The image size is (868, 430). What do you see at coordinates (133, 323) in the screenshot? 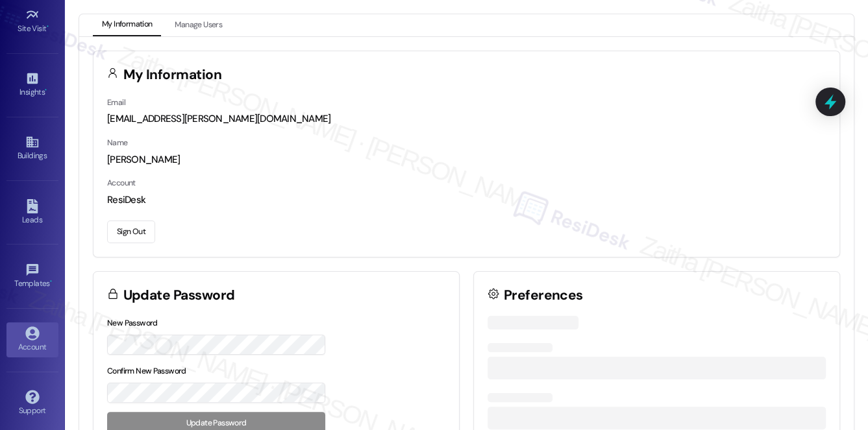
I see `label: New Password` at bounding box center [133, 323].